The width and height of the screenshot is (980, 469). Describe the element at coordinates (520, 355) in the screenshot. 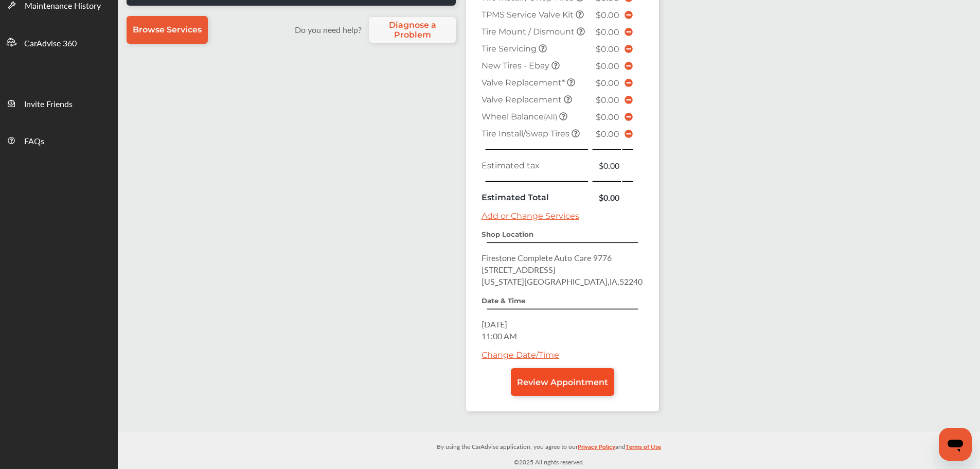

I see `a: Change Date/Time` at that location.